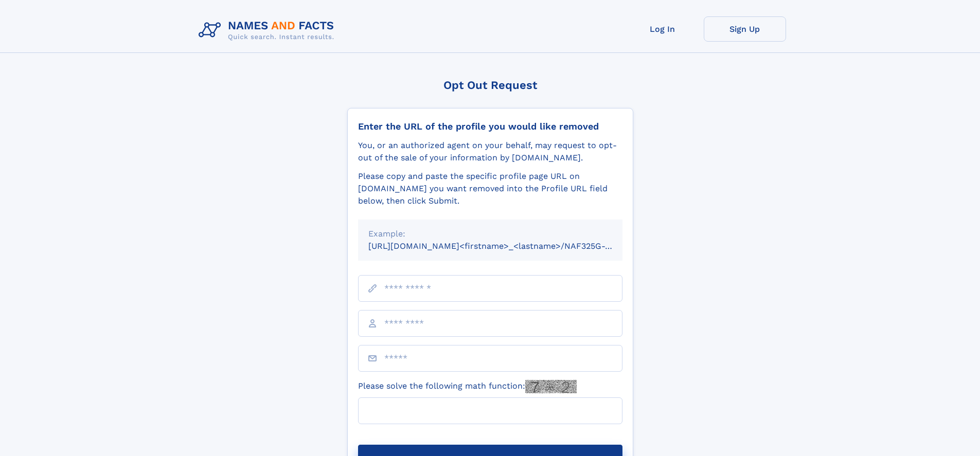 This screenshot has height=456, width=980. What do you see at coordinates (663, 29) in the screenshot?
I see `a: Log In` at bounding box center [663, 29].